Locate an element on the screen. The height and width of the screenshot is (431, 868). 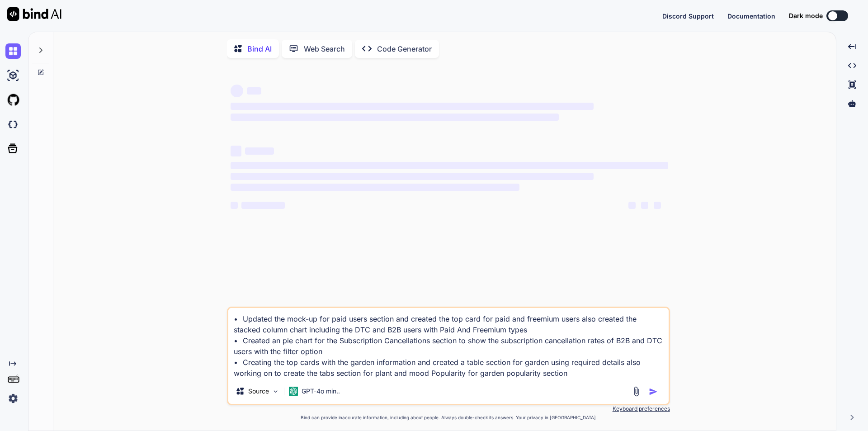
button: Documentation is located at coordinates (751, 16).